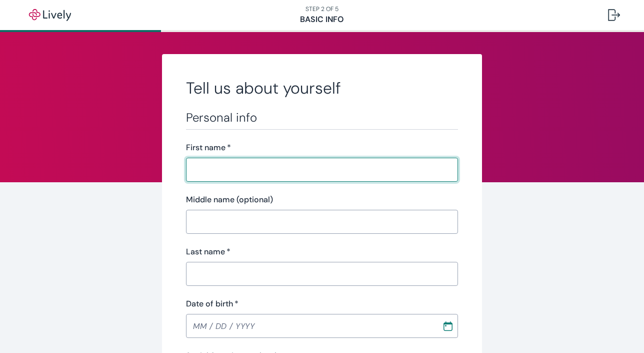 This screenshot has width=644, height=353. I want to click on input: MM / DD / YYYY, so click(310, 326).